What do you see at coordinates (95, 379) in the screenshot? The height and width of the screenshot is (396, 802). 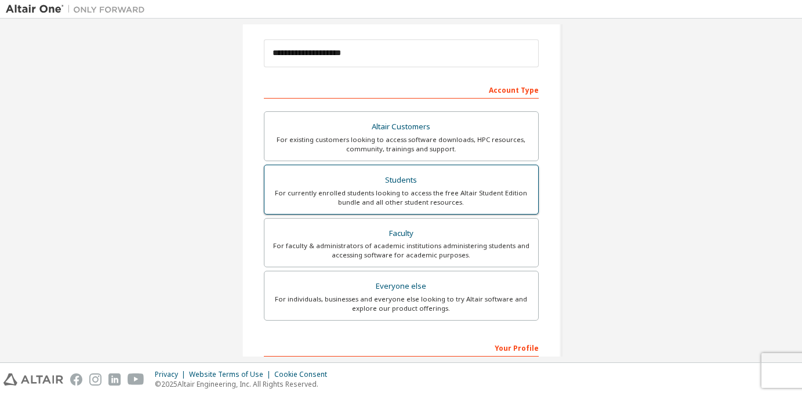 I see `img: instagram.svg` at bounding box center [95, 379].